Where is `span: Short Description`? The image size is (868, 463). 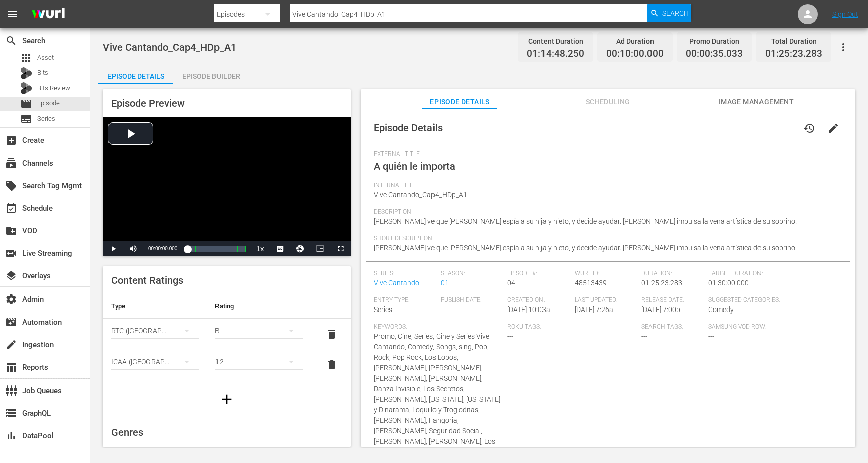 span: Short Description is located at coordinates (605, 239).